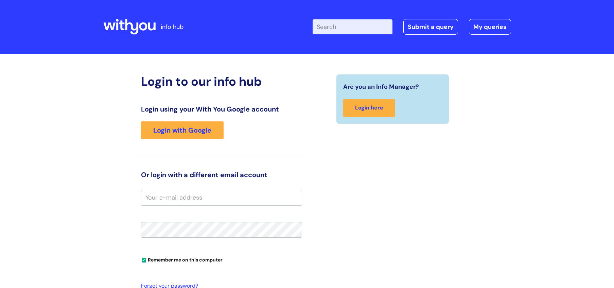  I want to click on input: Search, so click(353, 27).